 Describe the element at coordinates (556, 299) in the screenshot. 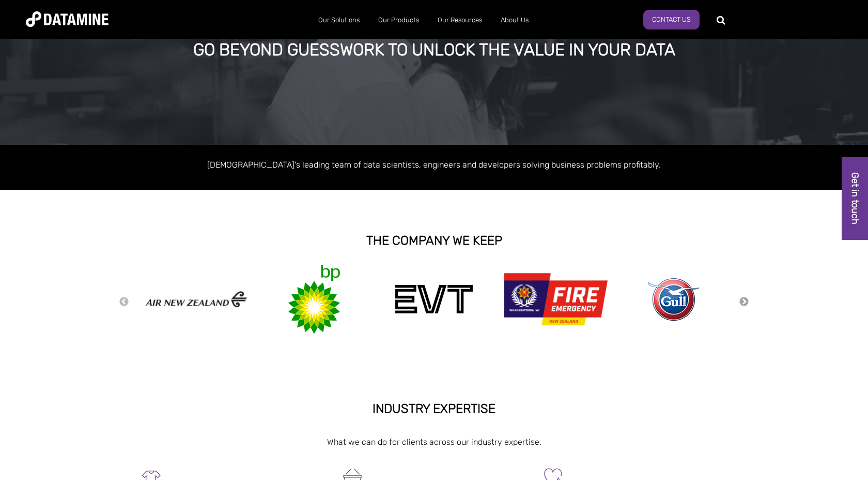

I see `img: Fire Emergency New Zealand` at that location.